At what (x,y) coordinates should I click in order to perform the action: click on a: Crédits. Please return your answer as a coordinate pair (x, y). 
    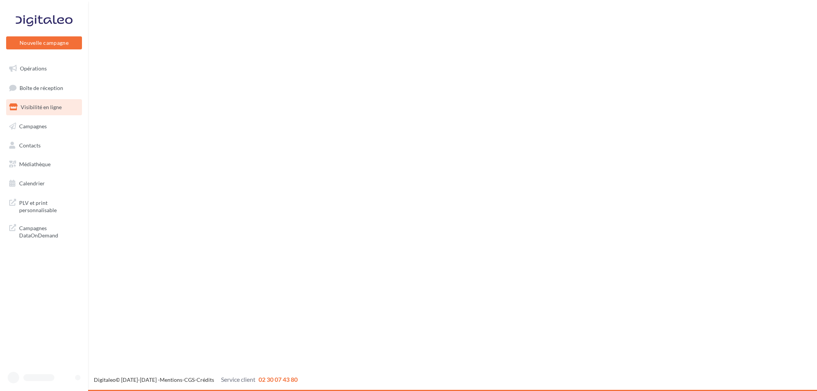
    Looking at the image, I should click on (205, 380).